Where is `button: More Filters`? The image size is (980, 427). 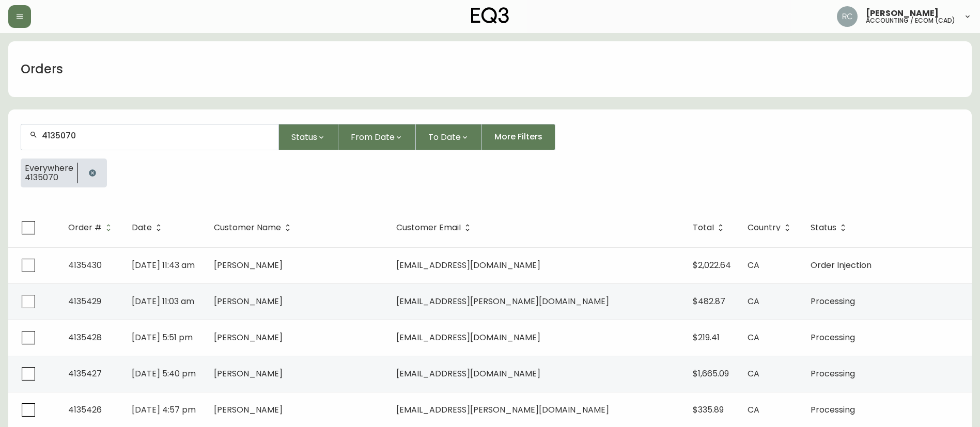 button: More Filters is located at coordinates (519, 137).